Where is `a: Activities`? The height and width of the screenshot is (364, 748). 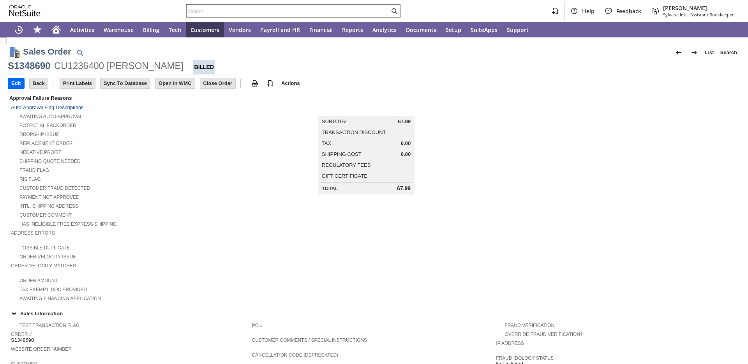 a: Activities is located at coordinates (82, 30).